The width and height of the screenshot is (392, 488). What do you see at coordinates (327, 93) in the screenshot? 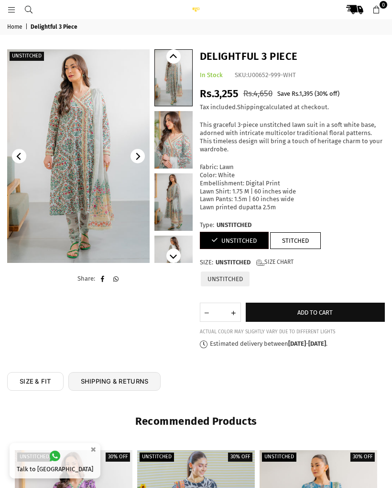
I see `span: ( % off)` at bounding box center [327, 93].